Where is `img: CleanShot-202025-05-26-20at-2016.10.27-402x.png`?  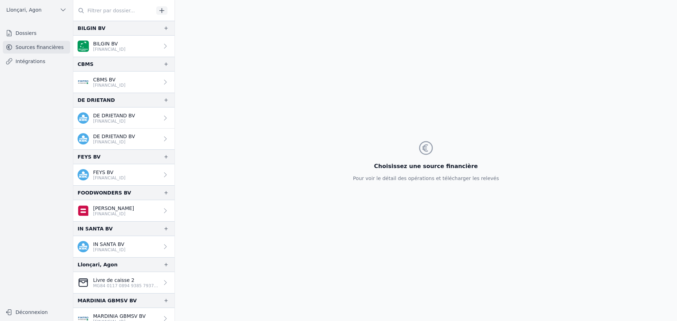
img: CleanShot-202025-05-26-20at-2016.10.27-402x.png is located at coordinates (83, 283).